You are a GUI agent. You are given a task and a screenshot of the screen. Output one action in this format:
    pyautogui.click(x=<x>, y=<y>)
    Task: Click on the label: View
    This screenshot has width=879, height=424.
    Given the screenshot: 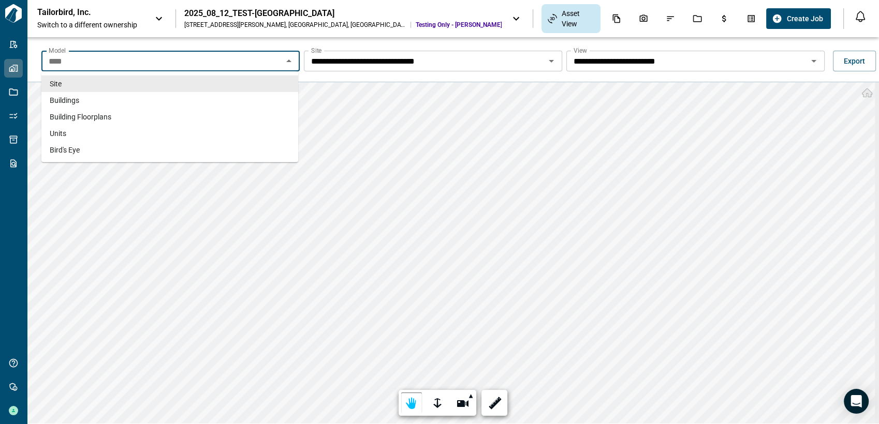 What is the action you would take?
    pyautogui.click(x=580, y=50)
    